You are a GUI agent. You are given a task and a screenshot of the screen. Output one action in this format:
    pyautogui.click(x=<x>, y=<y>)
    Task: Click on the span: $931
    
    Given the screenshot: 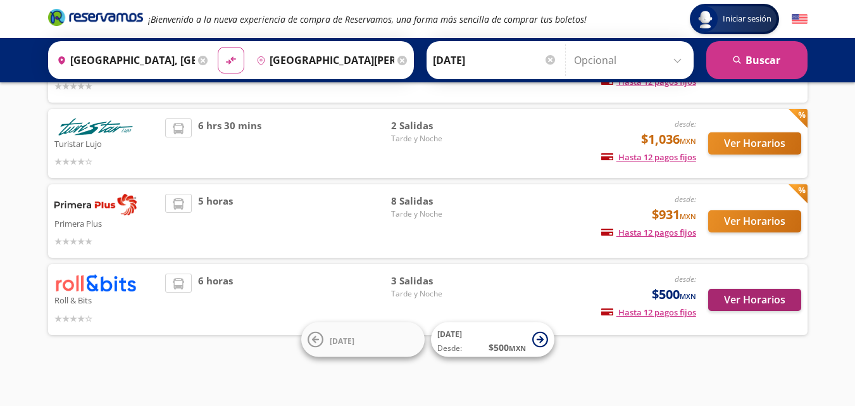 What is the action you would take?
    pyautogui.click(x=674, y=215)
    